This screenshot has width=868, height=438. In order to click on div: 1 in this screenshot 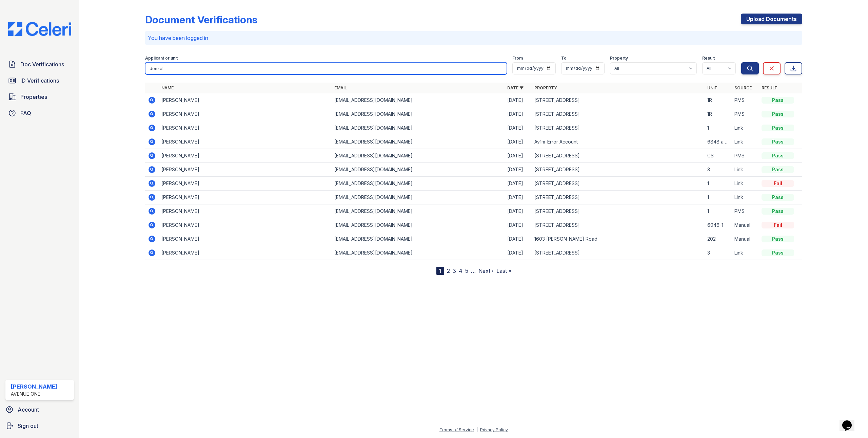, I will do `click(440, 271)`.